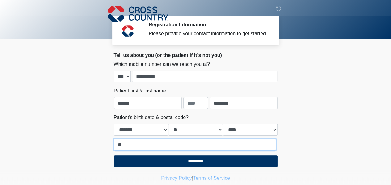  I want to click on a: Terms of Service, so click(211, 178).